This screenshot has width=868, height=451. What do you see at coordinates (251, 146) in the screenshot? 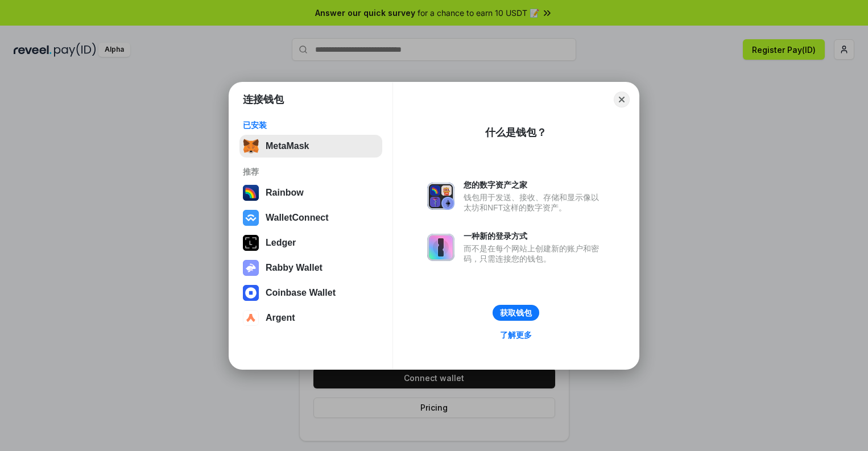
I see `img: svg+xml,%3Csvg%20fill%3D%22none%22%20height%3D%2233%22%20viewBox%3D%220%200%2035%2033%22%20width%...` at bounding box center [251, 146].